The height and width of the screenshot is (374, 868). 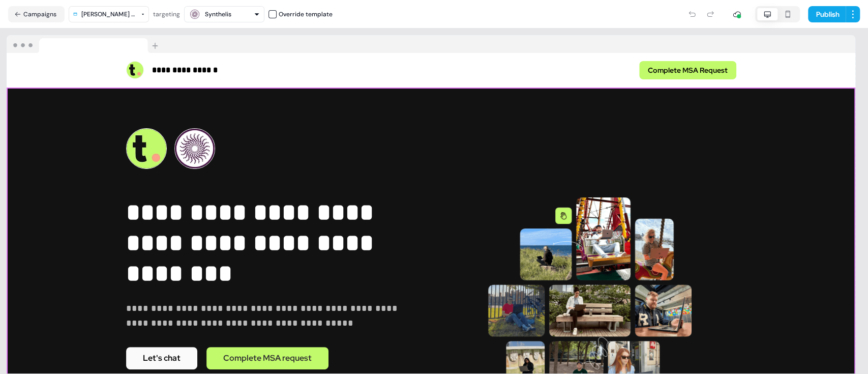 What do you see at coordinates (273, 358) in the screenshot?
I see `div: Let's chatComplete MSA request` at bounding box center [273, 358].